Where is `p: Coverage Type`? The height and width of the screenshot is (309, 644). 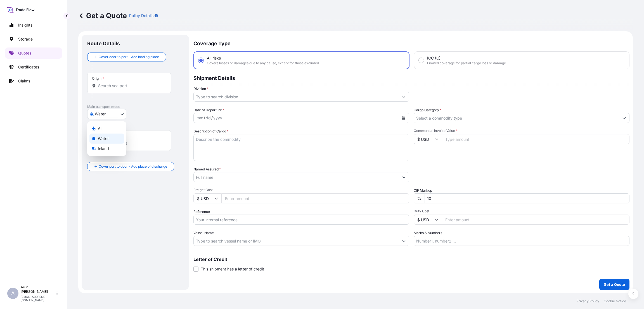 p: Coverage Type is located at coordinates (411, 43).